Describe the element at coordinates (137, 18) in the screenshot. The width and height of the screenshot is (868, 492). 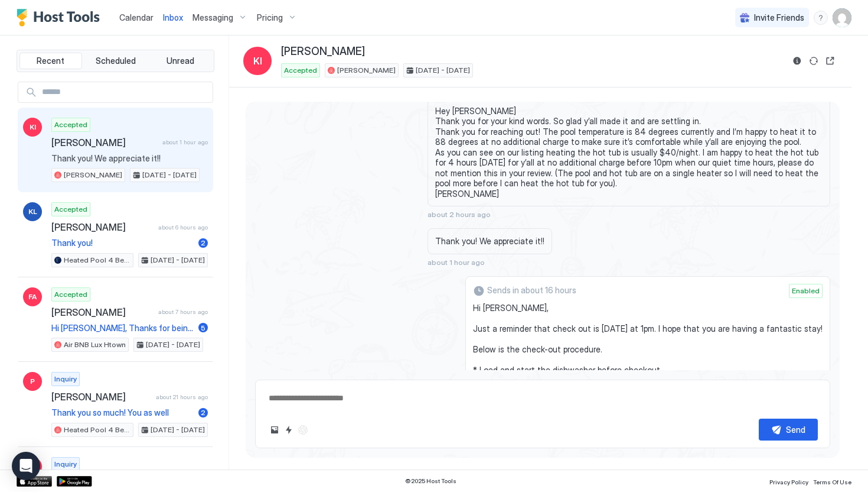
I see `span: Calendar` at that location.